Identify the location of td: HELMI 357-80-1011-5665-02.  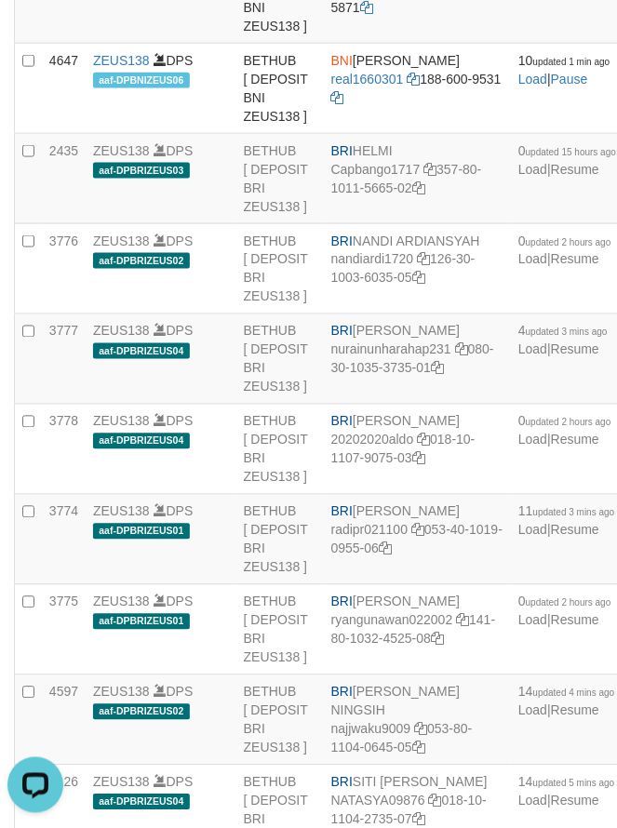
(417, 179).